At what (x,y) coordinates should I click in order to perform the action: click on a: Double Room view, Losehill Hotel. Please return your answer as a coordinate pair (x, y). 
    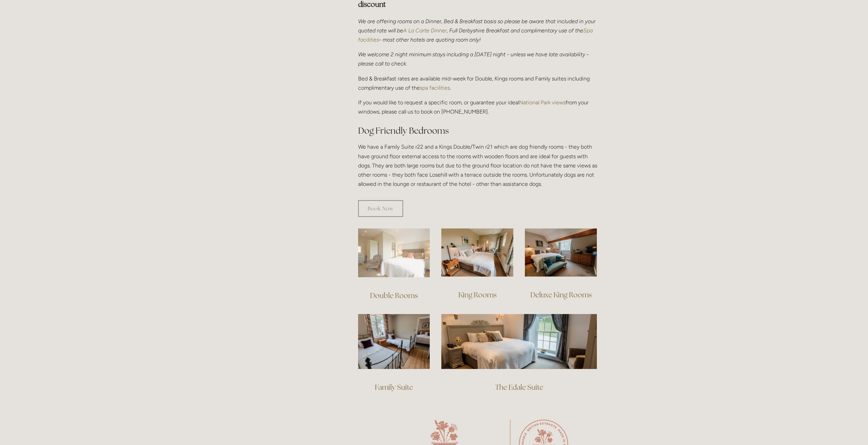
    Looking at the image, I should click on (394, 253).